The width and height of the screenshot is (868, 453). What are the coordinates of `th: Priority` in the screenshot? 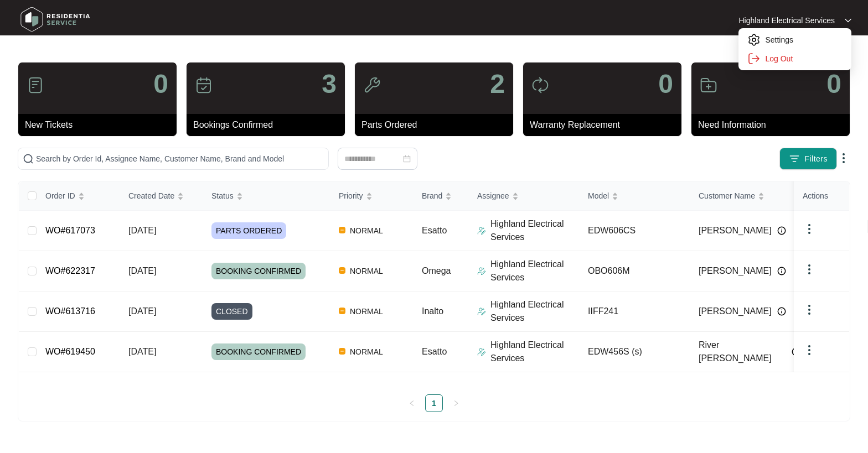 It's located at (371, 196).